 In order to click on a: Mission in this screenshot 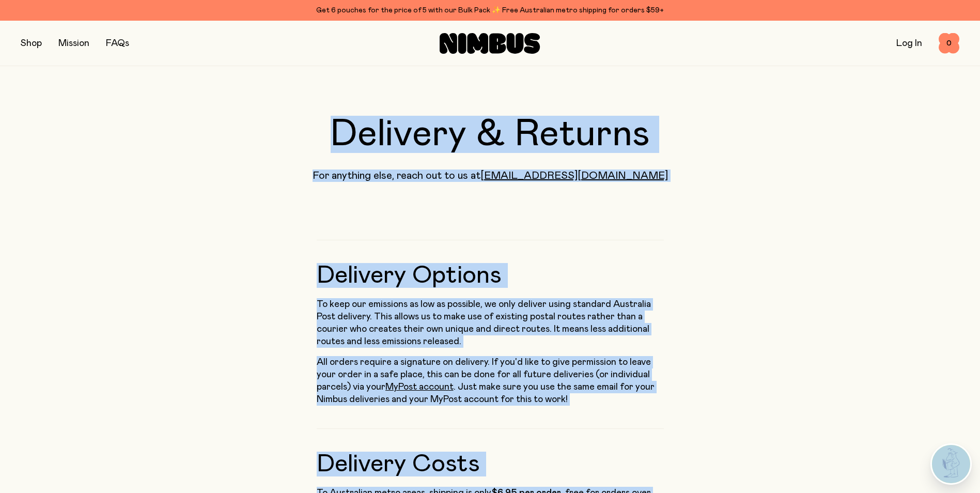, I will do `click(74, 43)`.